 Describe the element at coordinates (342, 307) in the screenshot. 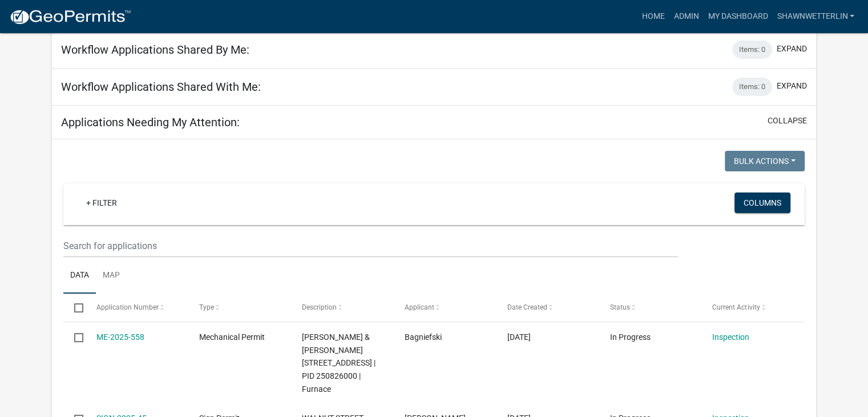

I see `datatable-header-cell: Description` at that location.